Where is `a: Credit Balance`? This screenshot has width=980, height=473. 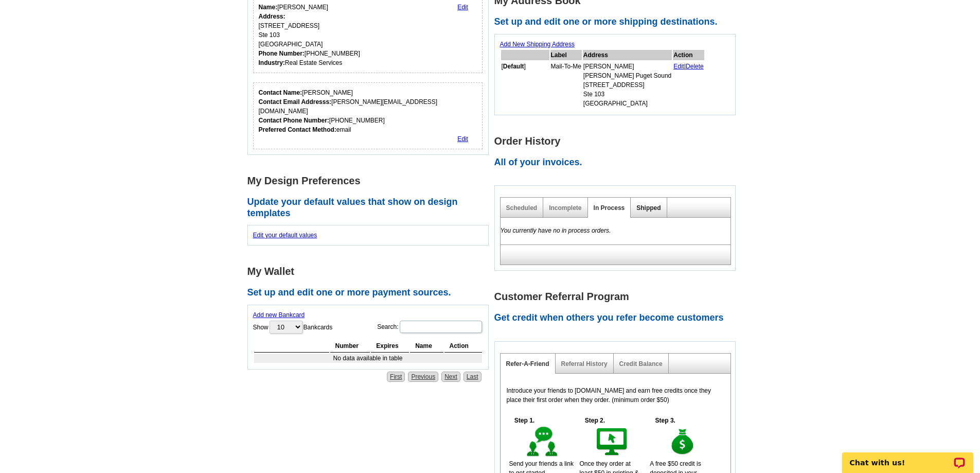 a: Credit Balance is located at coordinates (641, 364).